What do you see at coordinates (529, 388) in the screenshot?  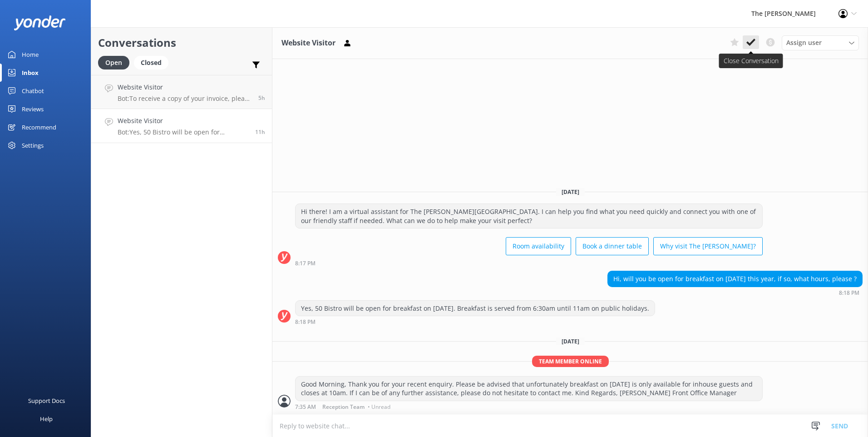 I see `div: Good Morning, Thank you for your recent enquiry. Please be advised that unfortunately breakfast o...` at bounding box center [529, 388].